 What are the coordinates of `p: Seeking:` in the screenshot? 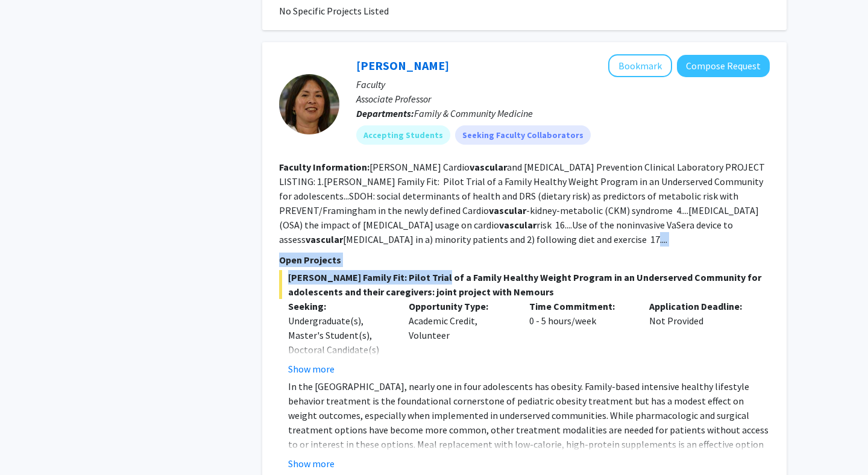 It's located at (340, 306).